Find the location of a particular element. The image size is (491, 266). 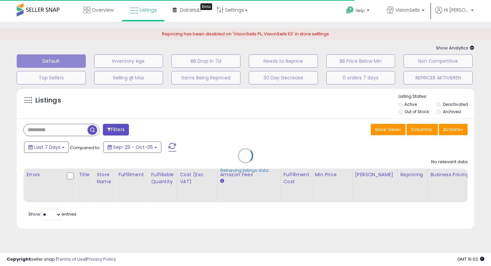

button: 0 orders 7 days is located at coordinates (361, 78).